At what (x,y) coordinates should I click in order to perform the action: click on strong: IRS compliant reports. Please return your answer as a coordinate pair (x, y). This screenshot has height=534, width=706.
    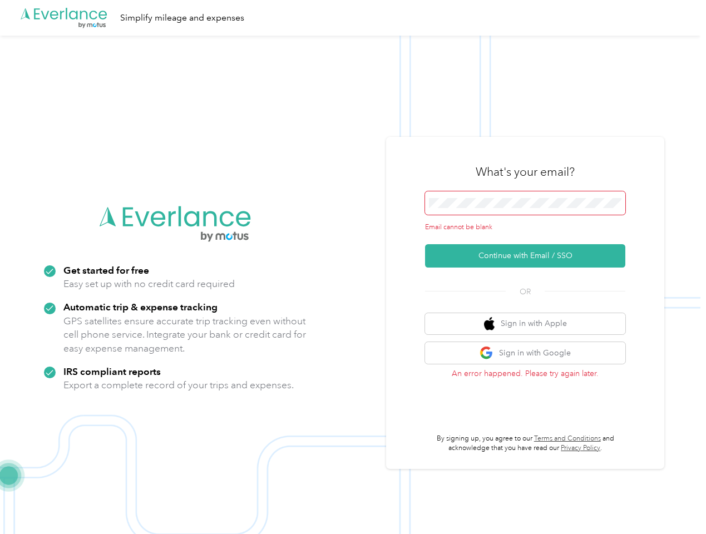
    Looking at the image, I should click on (112, 371).